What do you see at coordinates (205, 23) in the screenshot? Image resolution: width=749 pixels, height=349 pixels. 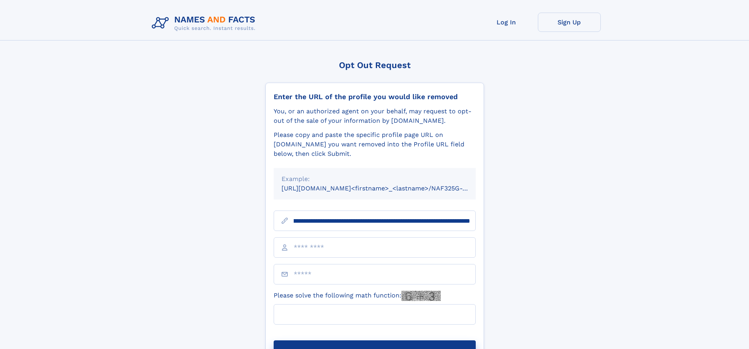 I see `img: Logo Names and Facts` at bounding box center [205, 23].